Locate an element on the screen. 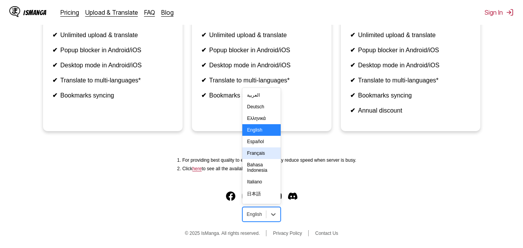  div: Deutsch is located at coordinates (261, 107).